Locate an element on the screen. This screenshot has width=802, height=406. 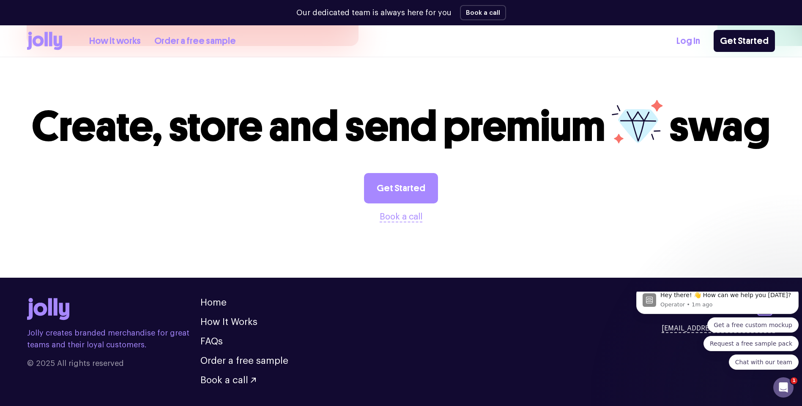
p: Our dedicated team is always here for you is located at coordinates (373, 13).